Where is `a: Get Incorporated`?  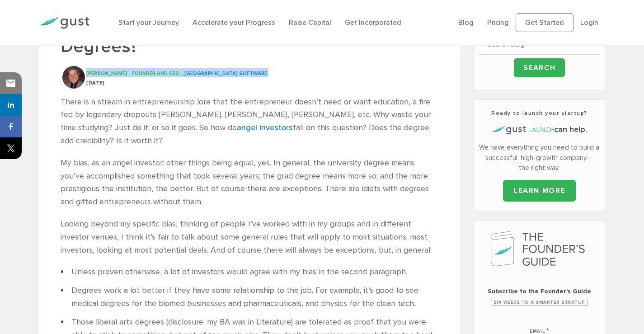
a: Get Incorporated is located at coordinates (373, 22).